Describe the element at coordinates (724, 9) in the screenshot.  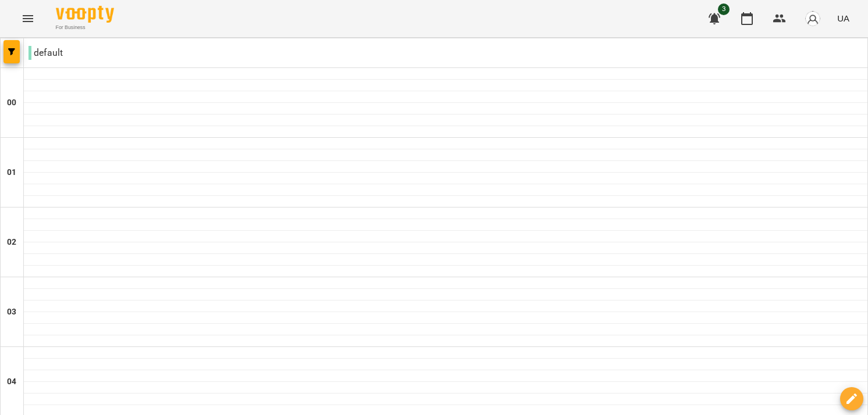
I see `span: 3` at that location.